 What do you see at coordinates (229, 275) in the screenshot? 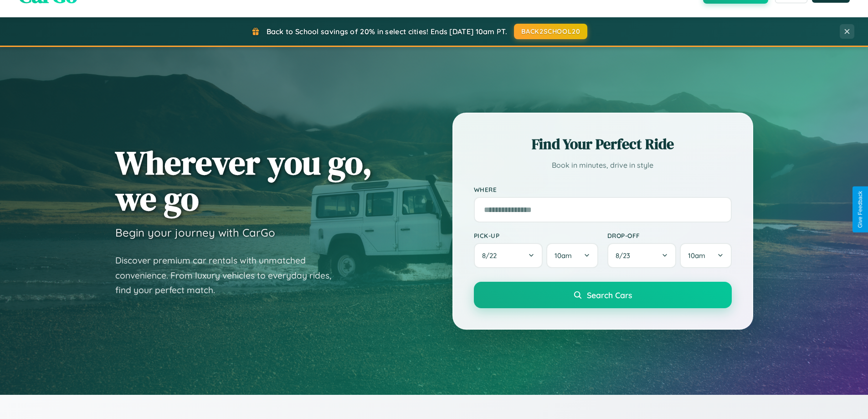
I see `p: Discover premium car rentals with unmatched convenience. From luxury vehicles to everyday rides, ...` at bounding box center [229, 275].